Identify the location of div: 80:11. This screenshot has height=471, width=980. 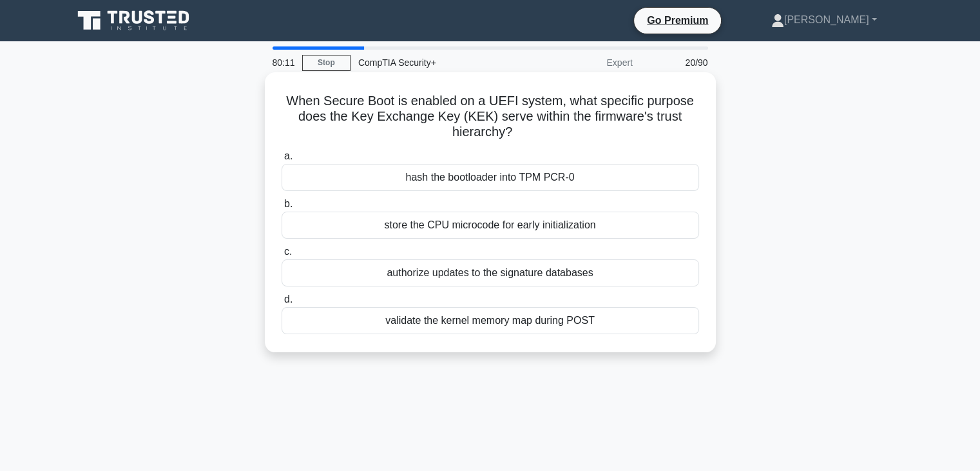
(284, 63).